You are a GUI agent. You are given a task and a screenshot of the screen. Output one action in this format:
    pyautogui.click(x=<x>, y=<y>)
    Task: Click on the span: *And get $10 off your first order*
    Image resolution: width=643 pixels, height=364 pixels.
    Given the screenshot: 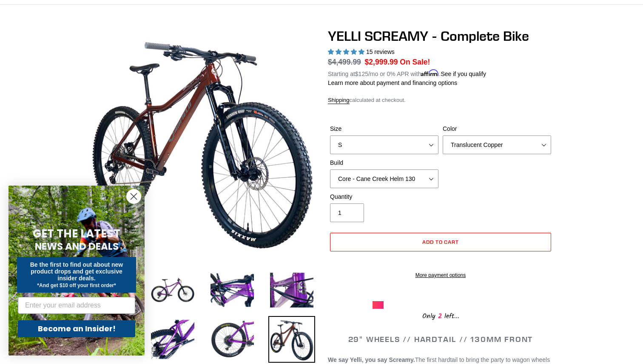 What is the action you would take?
    pyautogui.click(x=76, y=285)
    